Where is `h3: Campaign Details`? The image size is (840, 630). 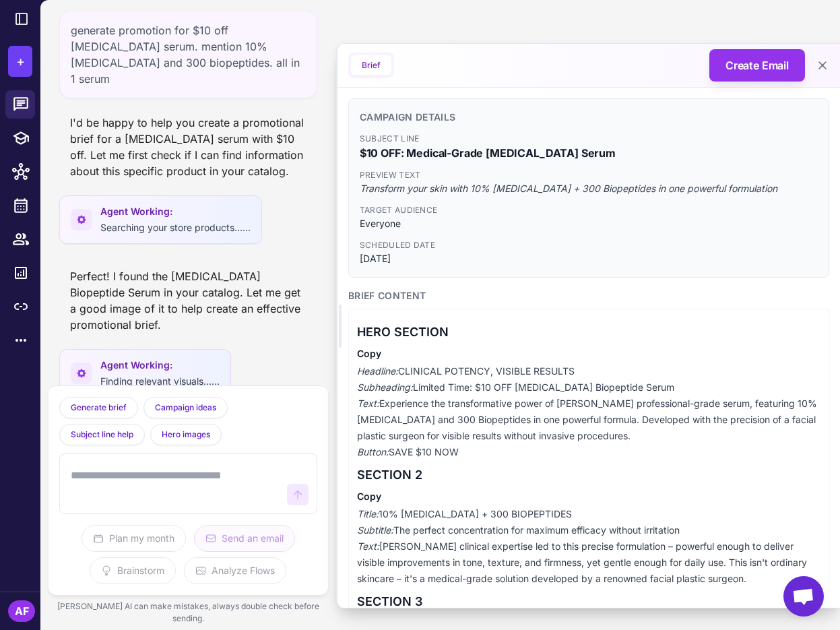
h3: Campaign Details is located at coordinates (589, 117).